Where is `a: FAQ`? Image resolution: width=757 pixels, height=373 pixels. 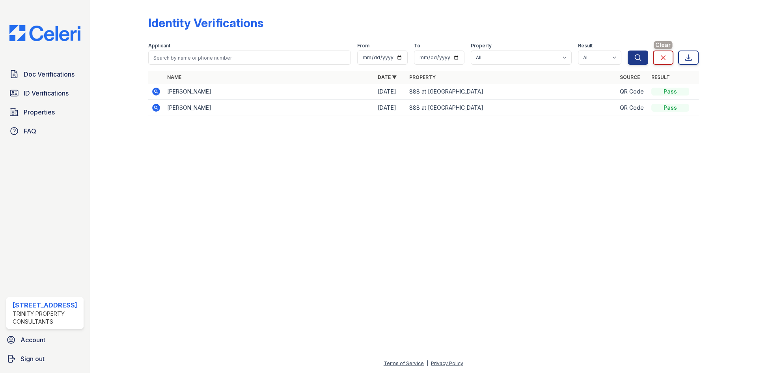 a: FAQ is located at coordinates (45, 131).